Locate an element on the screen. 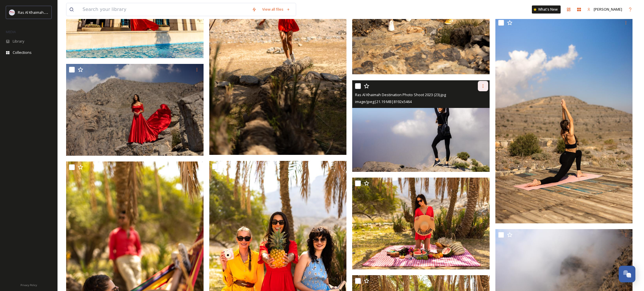 The width and height of the screenshot is (644, 291). img: Ras Al Khaimah Destination Photo Shoot 2023 (23).jpg is located at coordinates (421, 126).